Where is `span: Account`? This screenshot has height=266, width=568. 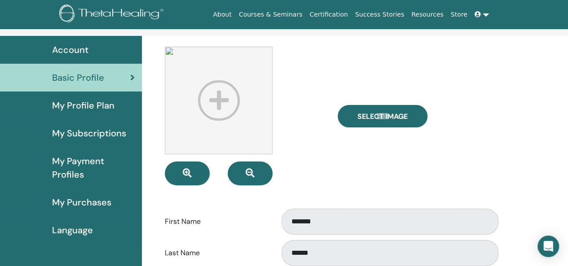 span: Account is located at coordinates (70, 50).